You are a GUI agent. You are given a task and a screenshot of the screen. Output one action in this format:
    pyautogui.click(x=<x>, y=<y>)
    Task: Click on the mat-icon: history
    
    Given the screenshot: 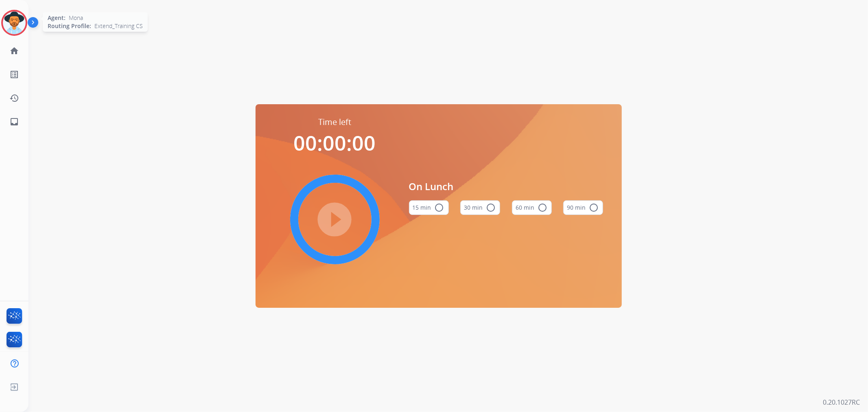 What is the action you would take?
    pyautogui.click(x=15, y=98)
    